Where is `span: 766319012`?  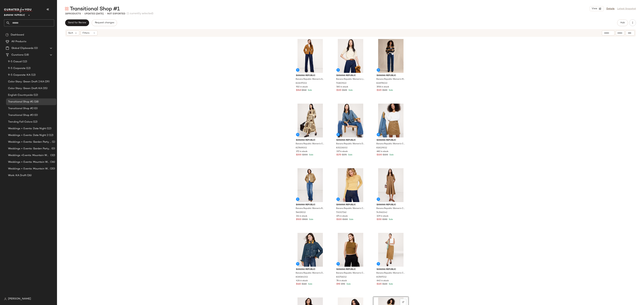 span: 766319012 is located at coordinates (301, 213).